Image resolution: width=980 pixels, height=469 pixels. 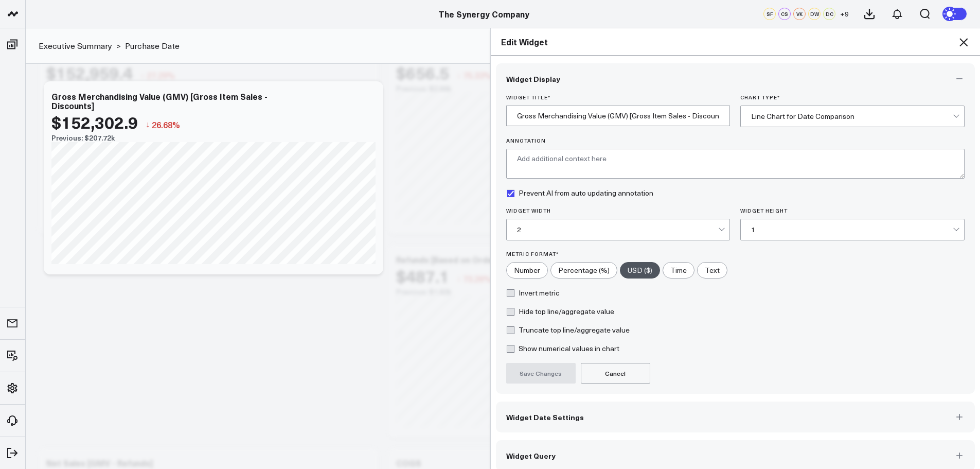 What do you see at coordinates (844, 14) in the screenshot?
I see `button: +9` at bounding box center [844, 14].